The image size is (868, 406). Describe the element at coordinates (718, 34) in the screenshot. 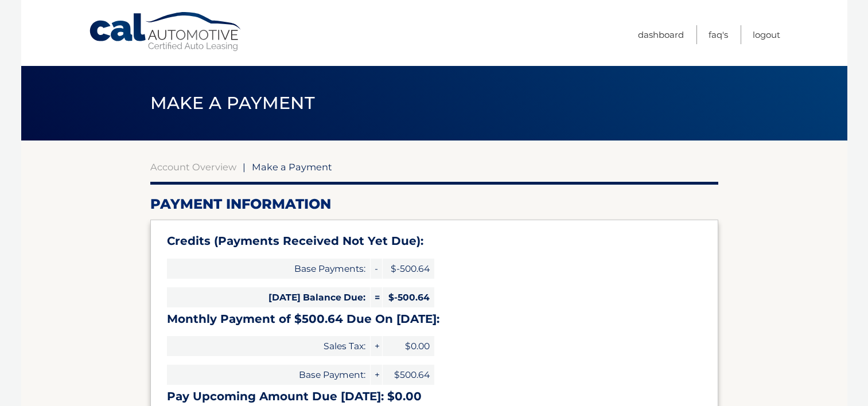

I see `a: FAQ's` at that location.